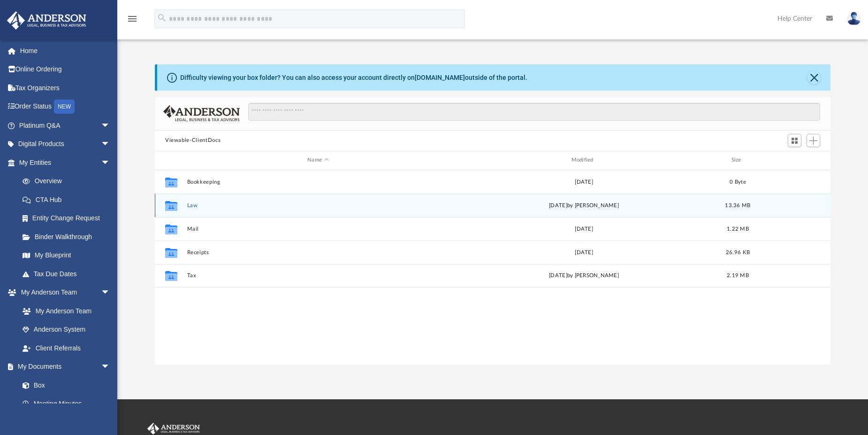 This screenshot has width=868, height=435. Describe the element at coordinates (492, 267) in the screenshot. I see `div: grid` at that location.